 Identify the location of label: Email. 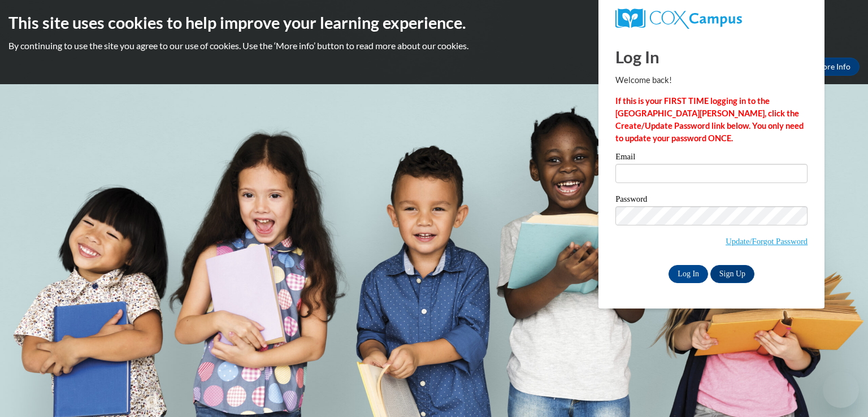
(712, 158).